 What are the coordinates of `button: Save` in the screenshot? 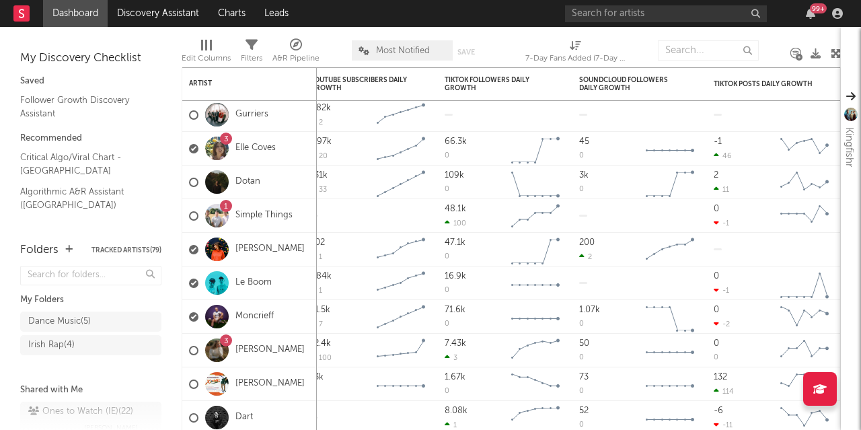 It's located at (466, 52).